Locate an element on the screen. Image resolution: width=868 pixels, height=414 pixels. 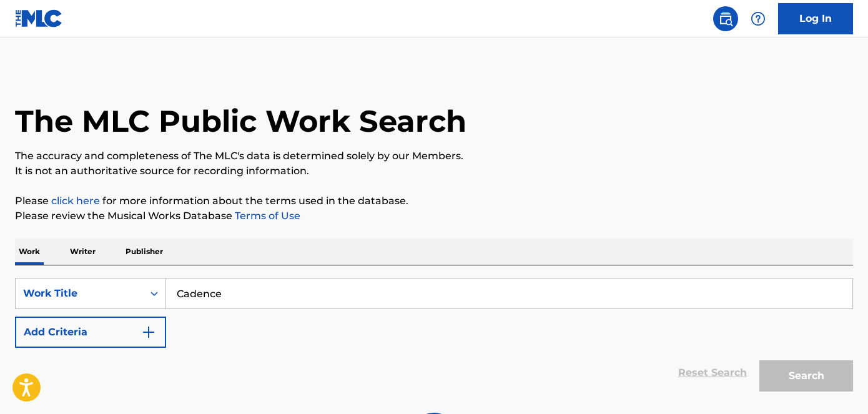
a: click here is located at coordinates (75, 200).